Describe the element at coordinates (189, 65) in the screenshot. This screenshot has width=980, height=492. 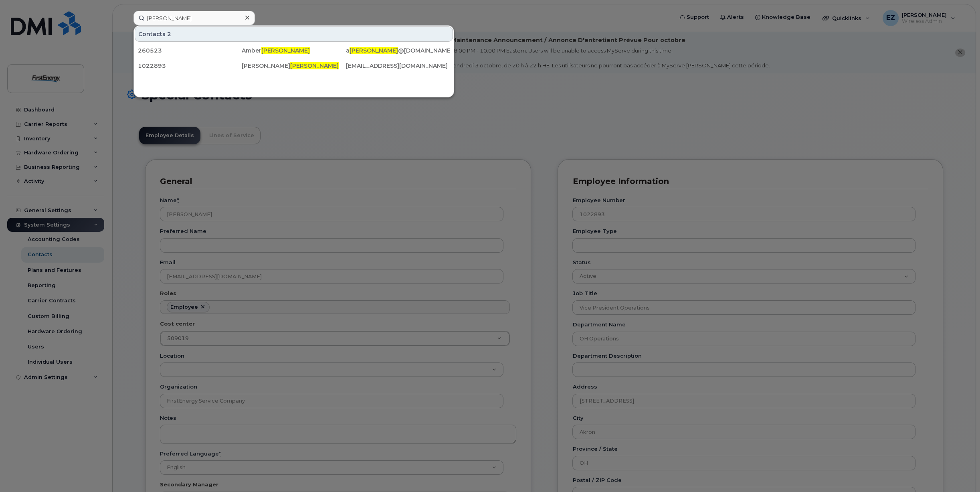
I see `div: 1022893` at that location.